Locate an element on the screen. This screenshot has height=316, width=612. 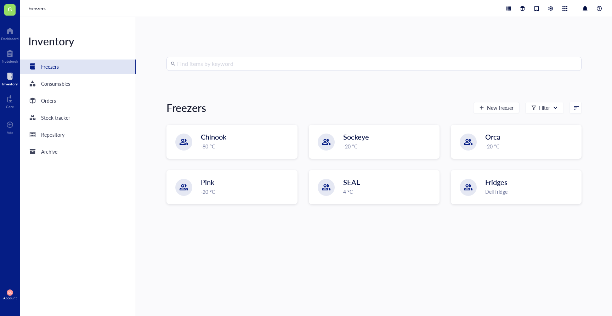
div: Archive is located at coordinates (49, 152).